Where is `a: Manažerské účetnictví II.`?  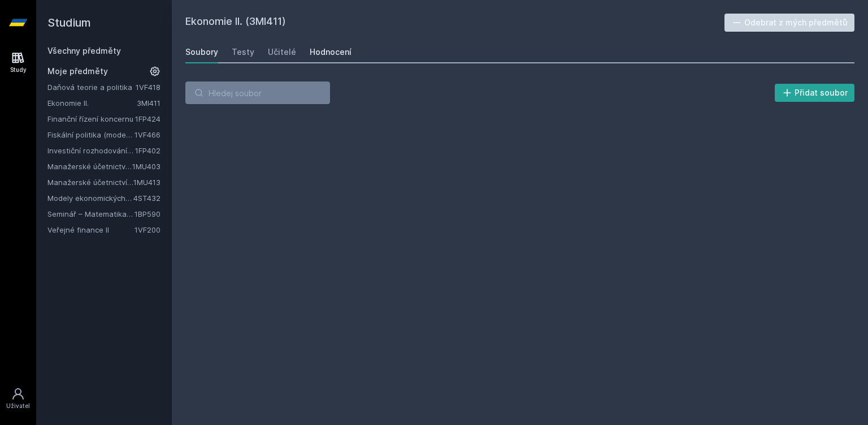
a: Manažerské účetnictví II. is located at coordinates (90, 166).